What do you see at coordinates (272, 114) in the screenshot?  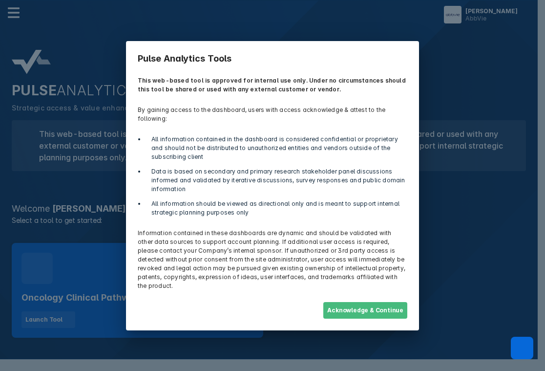 I see `p: By gaining access to the dashboard, users with access acknowledge & attest to the following:` at bounding box center [272, 114].